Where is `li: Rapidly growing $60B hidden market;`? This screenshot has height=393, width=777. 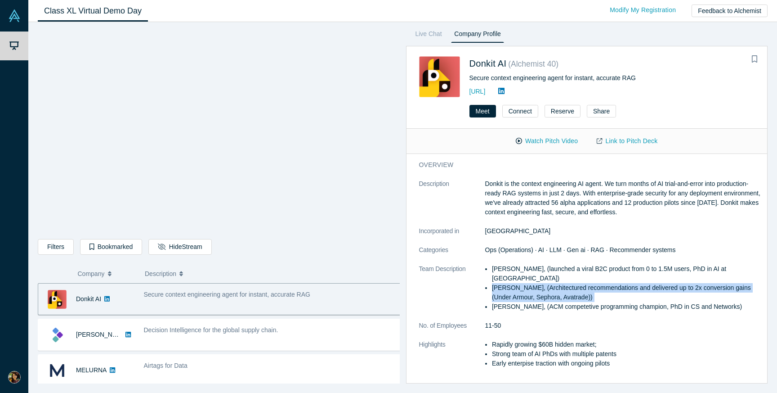
li: Rapidly growing $60B hidden market; is located at coordinates (627, 344).